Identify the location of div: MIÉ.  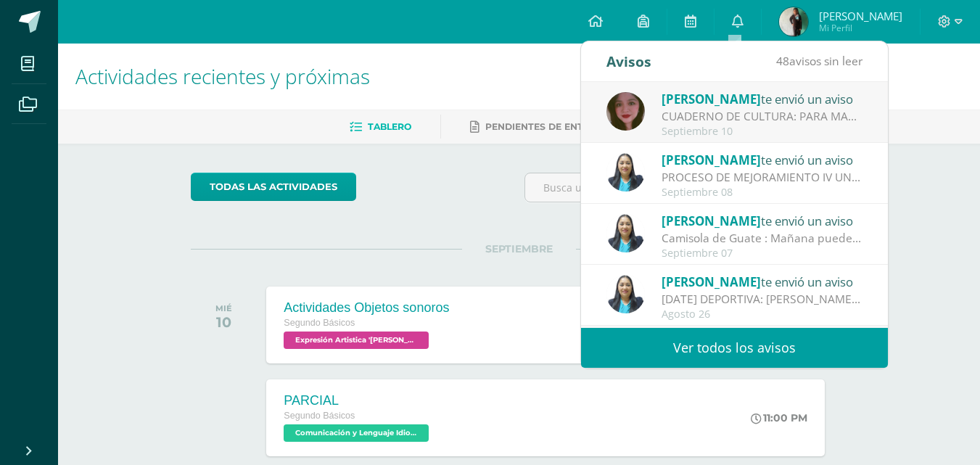
(223, 308).